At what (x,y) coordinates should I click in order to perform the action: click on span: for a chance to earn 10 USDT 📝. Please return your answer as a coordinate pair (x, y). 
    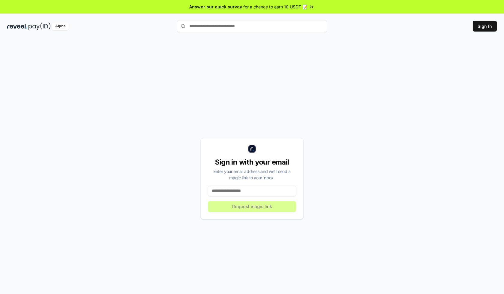
    Looking at the image, I should click on (275, 7).